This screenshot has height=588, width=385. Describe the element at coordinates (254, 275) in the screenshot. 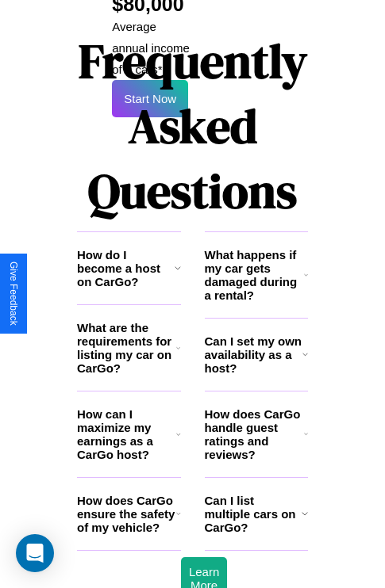

I see `h3: What happens if my car gets damaged during a rental?` at that location.